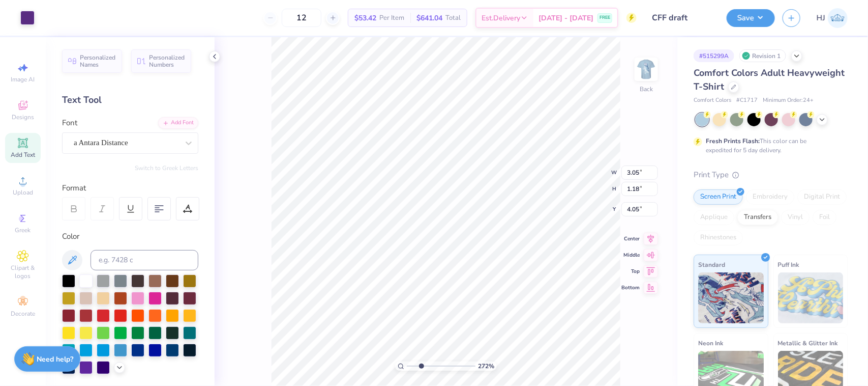 Image resolution: width=868 pixels, height=386 pixels. Describe the element at coordinates (718, 197) in the screenshot. I see `div: Screen Print` at that location.